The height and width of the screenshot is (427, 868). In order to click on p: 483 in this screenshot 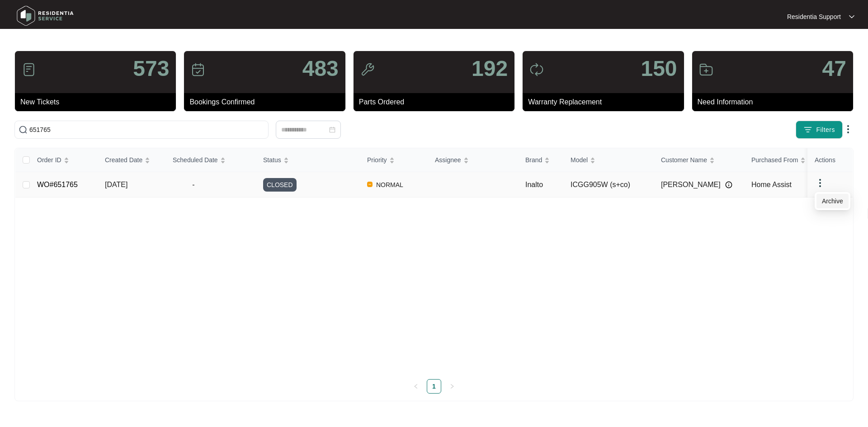, I will do `click(321, 68)`.